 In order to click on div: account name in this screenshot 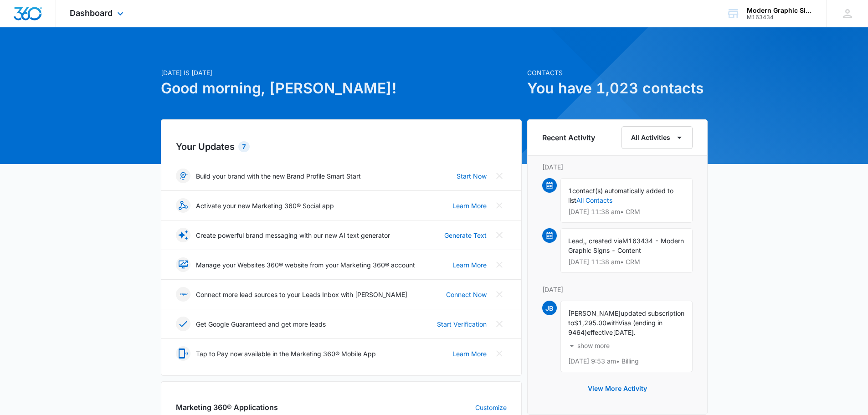, I will do `click(780, 10)`.